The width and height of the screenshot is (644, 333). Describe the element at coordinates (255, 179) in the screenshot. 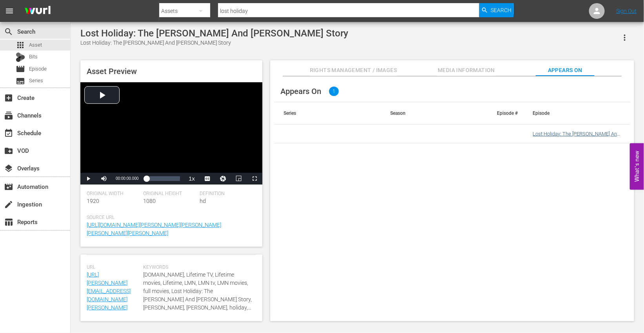

I see `button: Fullscreen` at that location.